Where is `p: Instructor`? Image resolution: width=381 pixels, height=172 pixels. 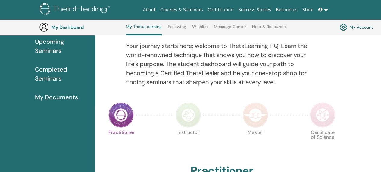 p: Instructor is located at coordinates (188, 142).